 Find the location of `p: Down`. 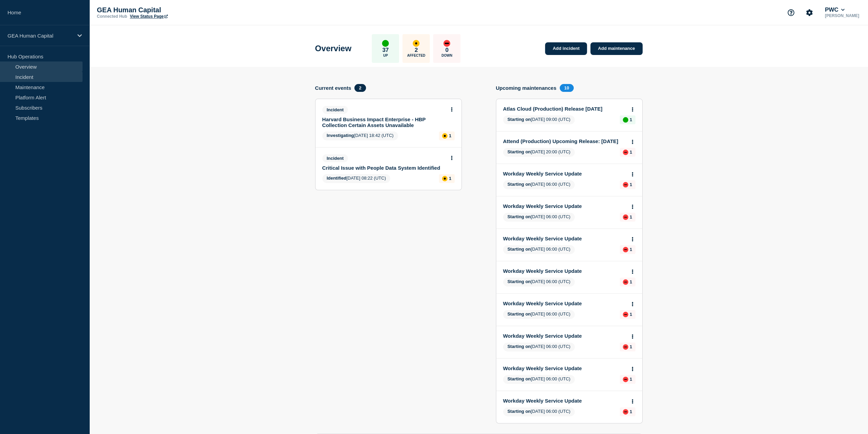

p: Down is located at coordinates (447, 55).